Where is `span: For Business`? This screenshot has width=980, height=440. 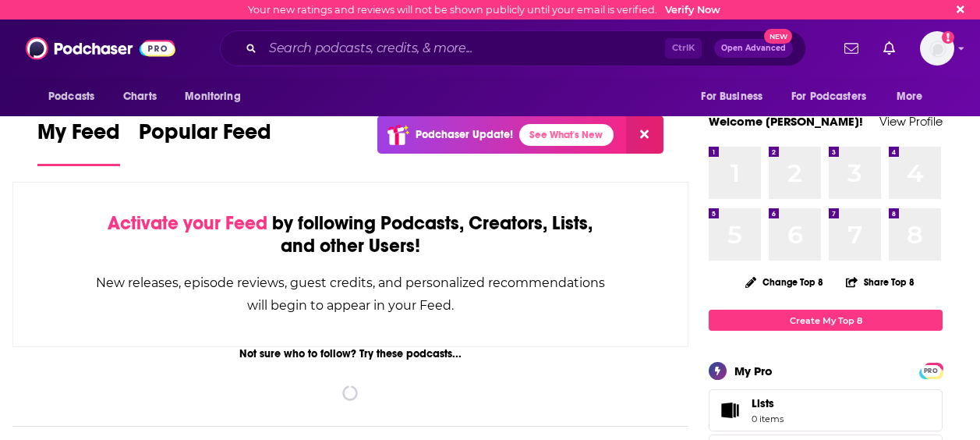
span: For Business is located at coordinates (731, 96).